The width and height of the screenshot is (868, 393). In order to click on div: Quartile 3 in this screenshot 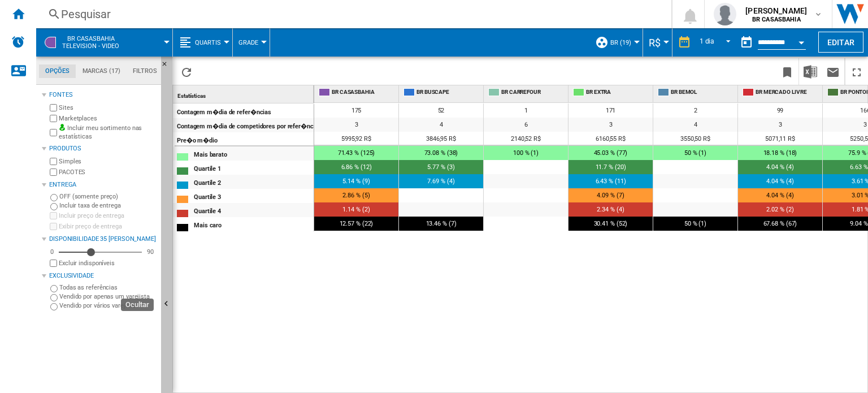, I will do `click(253, 195)`.